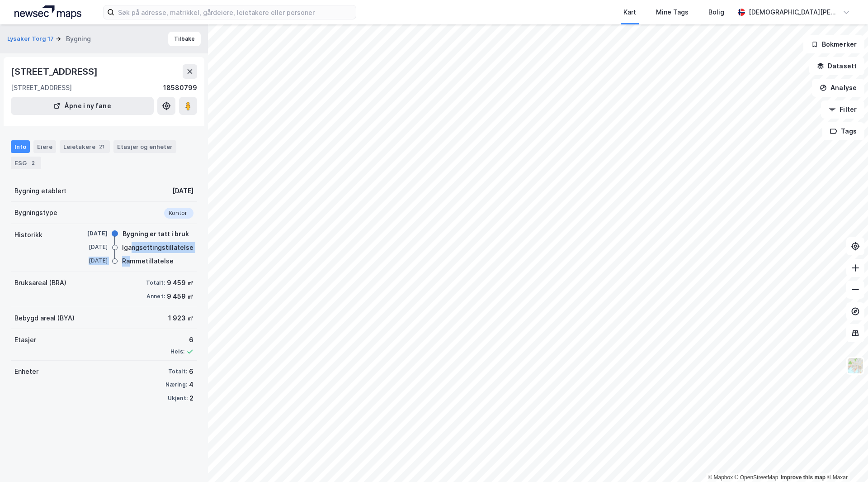  Describe the element at coordinates (27, 371) in the screenshot. I see `div: Enheter` at that location.